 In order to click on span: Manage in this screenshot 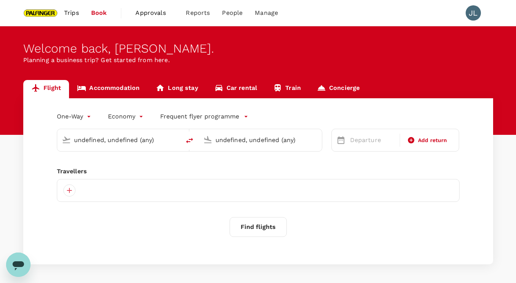, I will do `click(266, 13)`.